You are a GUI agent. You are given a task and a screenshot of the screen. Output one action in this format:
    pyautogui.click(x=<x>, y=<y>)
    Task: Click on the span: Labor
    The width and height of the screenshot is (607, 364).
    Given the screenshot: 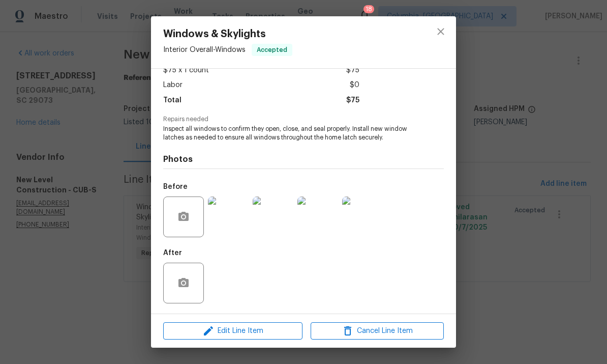 What is the action you would take?
    pyautogui.click(x=173, y=85)
    